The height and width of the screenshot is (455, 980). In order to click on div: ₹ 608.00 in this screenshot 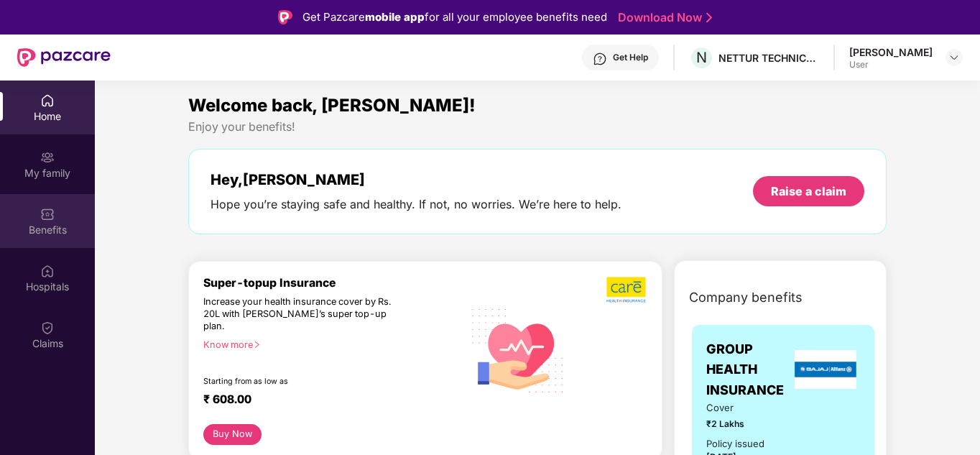, I will do `click(326, 401)`.